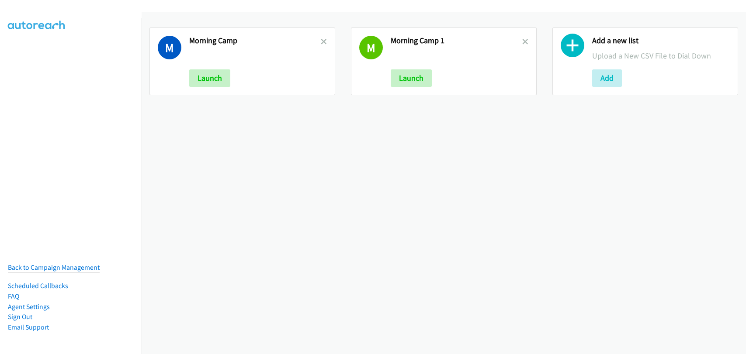 This screenshot has width=746, height=354. Describe the element at coordinates (661, 41) in the screenshot. I see `h2: Add a new list` at that location.